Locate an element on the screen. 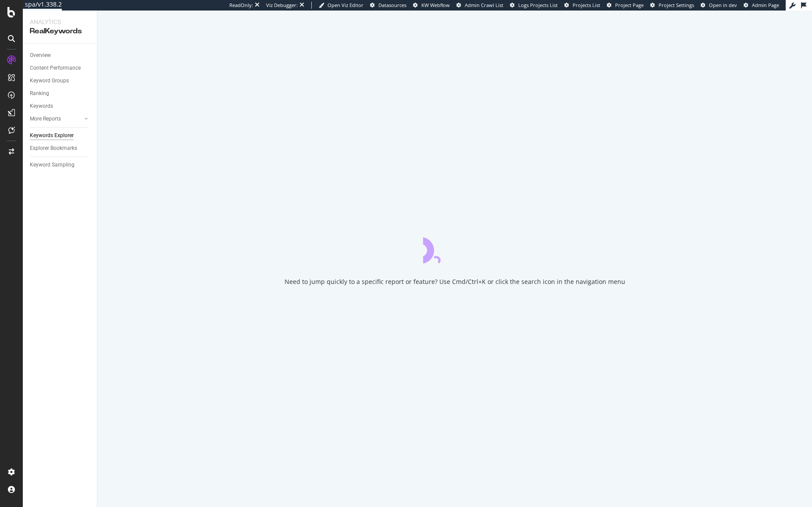 Image resolution: width=812 pixels, height=507 pixels. a: Keywords is located at coordinates (60, 106).